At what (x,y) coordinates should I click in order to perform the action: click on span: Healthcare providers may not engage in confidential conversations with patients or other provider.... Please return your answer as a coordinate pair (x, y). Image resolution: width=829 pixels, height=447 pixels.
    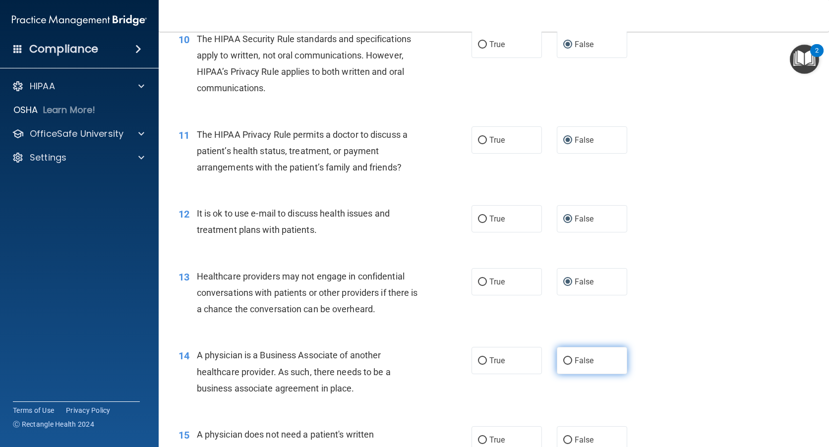
    Looking at the image, I should click on (307, 293).